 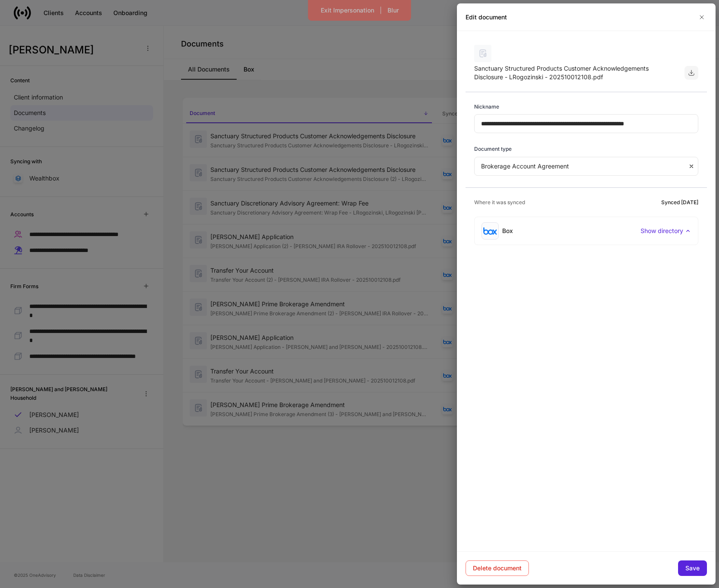 I want to click on img: oYqM9ojoZLfzCHUefNbBcWHcyDPbQKagtYciMC8pFl3iZXy3dU33Uwy+706y+0q2uJ1ghNQf2OIHrSh50tUd9HaB5oMc62p0G..., so click(x=490, y=231).